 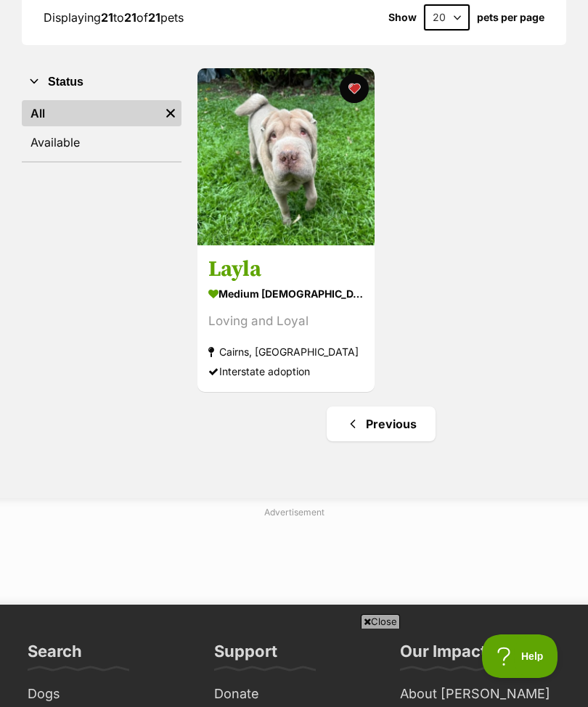 What do you see at coordinates (55, 655) in the screenshot?
I see `h3: Search` at bounding box center [55, 655].